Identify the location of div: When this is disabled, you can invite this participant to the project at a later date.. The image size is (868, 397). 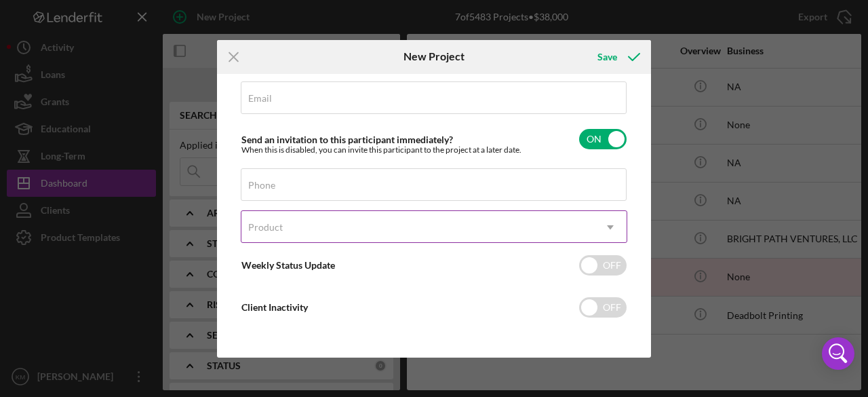
(382, 150).